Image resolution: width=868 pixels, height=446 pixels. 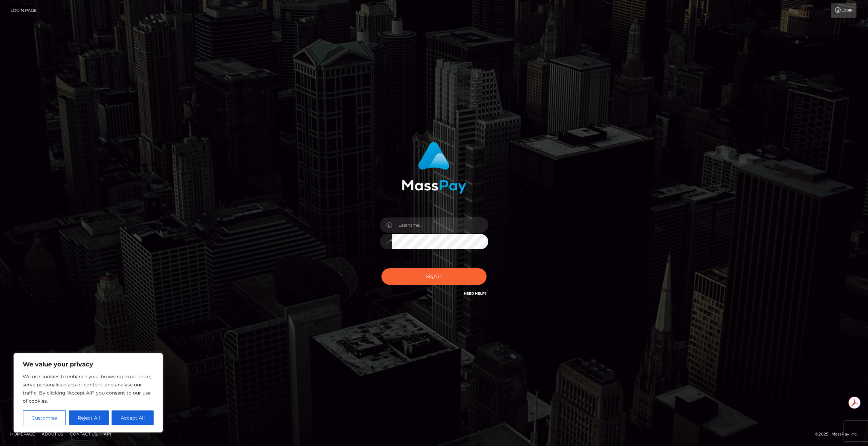 I want to click on button: Sign in, so click(x=434, y=277).